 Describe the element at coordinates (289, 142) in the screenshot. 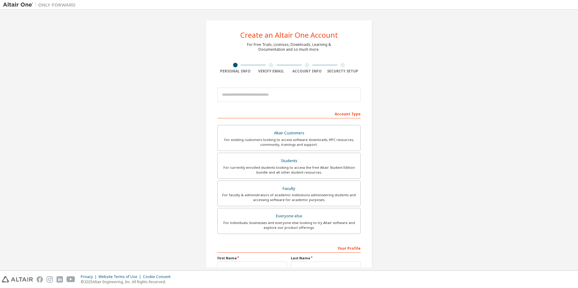

I see `div: For existing customers looking to access software downloads, HPC resources, community, trainings ...` at that location.